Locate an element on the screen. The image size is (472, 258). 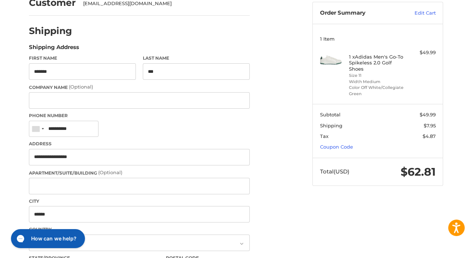
label: Country is located at coordinates (139, 229).